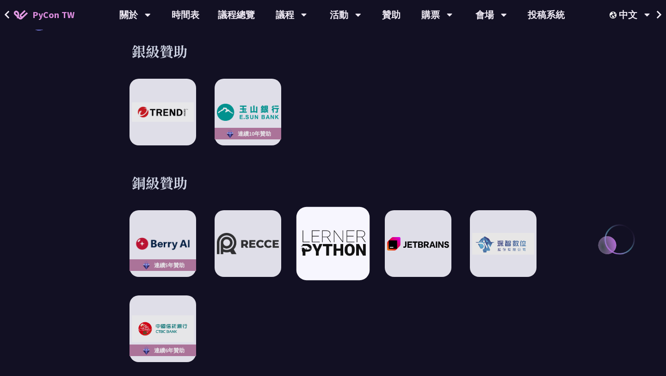 The height and width of the screenshot is (376, 666). Describe the element at coordinates (163, 243) in the screenshot. I see `img: Berry AI` at that location.